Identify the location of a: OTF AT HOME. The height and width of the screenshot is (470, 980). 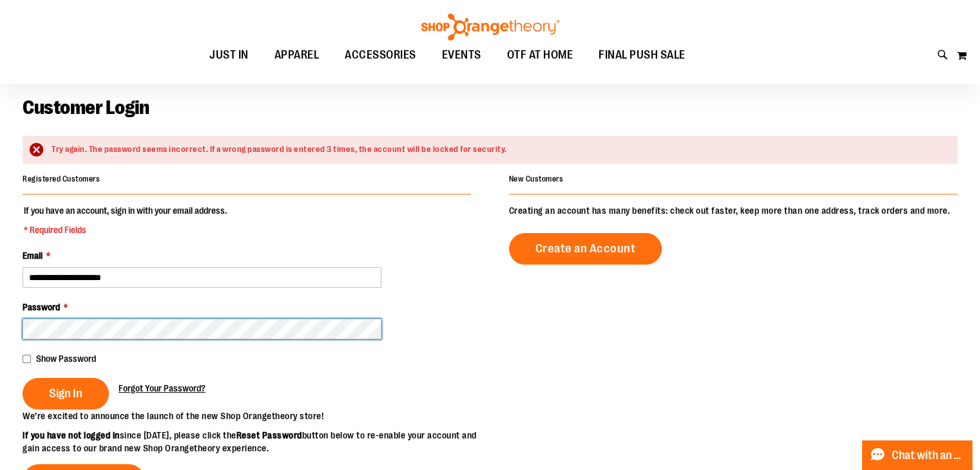
(540, 55).